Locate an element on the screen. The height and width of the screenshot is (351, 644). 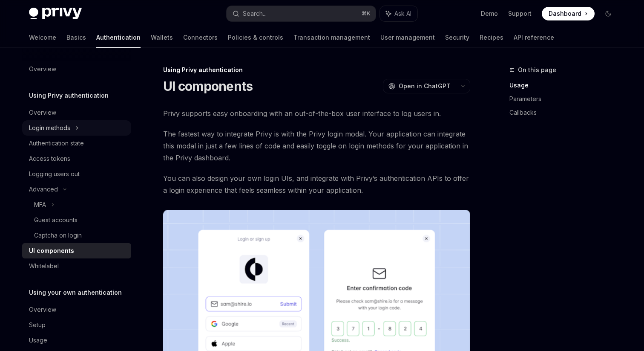
div: Logging users out is located at coordinates (54, 174).